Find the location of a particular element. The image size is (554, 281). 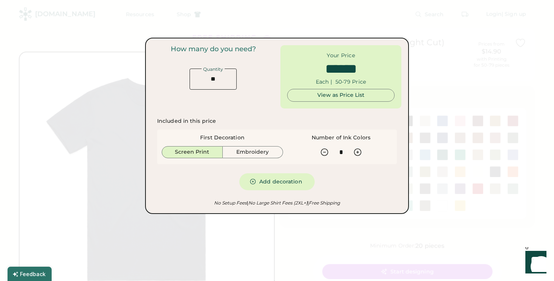

div: Quantity is located at coordinates (213, 69).